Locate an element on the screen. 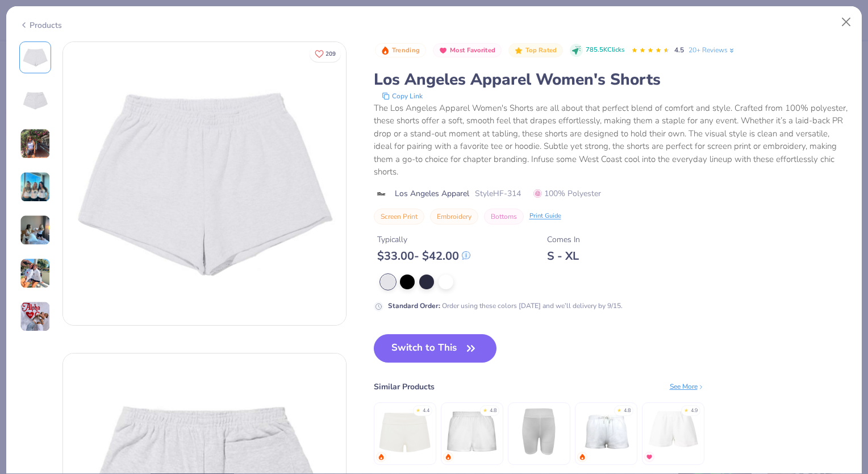 The height and width of the screenshot is (474, 868). button: Close is located at coordinates (847, 22).